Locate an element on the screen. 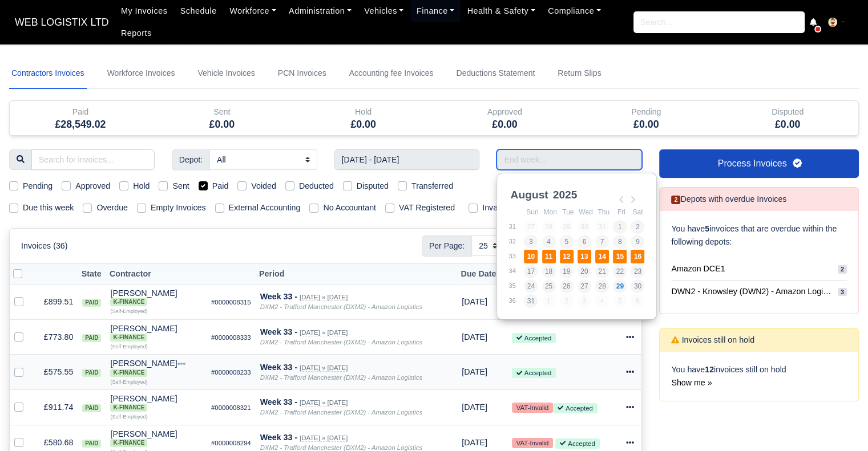 This screenshot has width=868, height=451. strong: 5 is located at coordinates (707, 229).